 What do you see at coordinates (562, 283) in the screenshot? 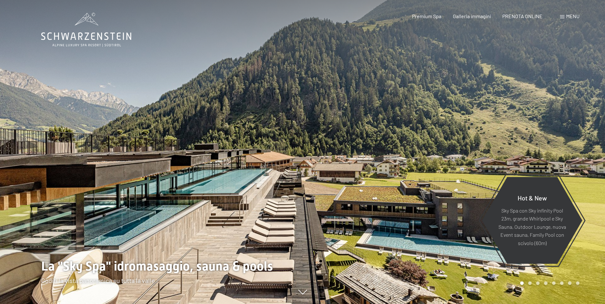
I see `div: Carousel Page 6` at bounding box center [562, 283].